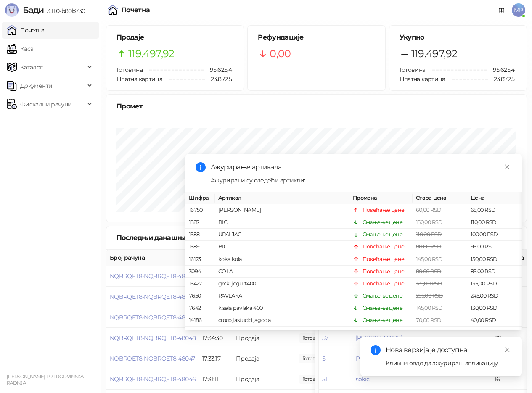 The height and width of the screenshot is (393, 532). What do you see at coordinates (381, 198) in the screenshot?
I see `th: Промена` at bounding box center [381, 198].